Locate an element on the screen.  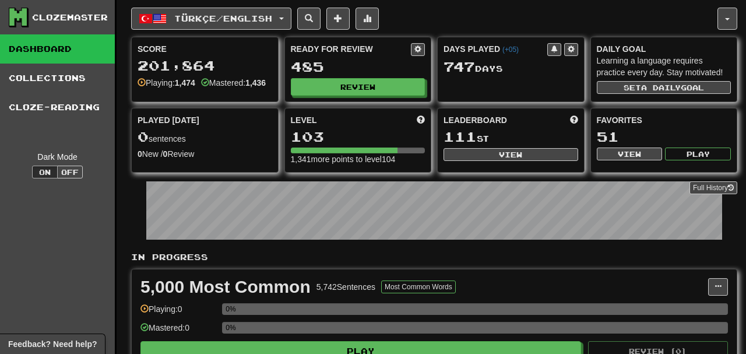
div: Learning a language requires practice every day. Stay motivated! is located at coordinates (664, 66).